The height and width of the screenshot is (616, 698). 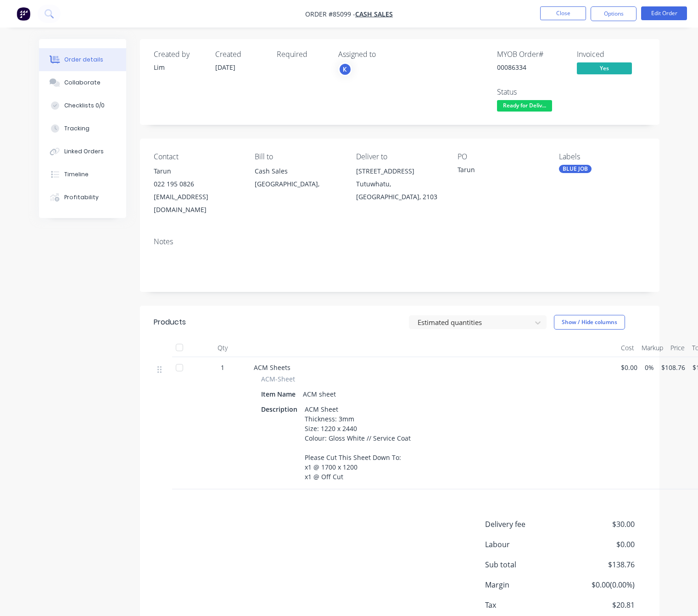 I want to click on button: Tracking, so click(x=83, y=128).